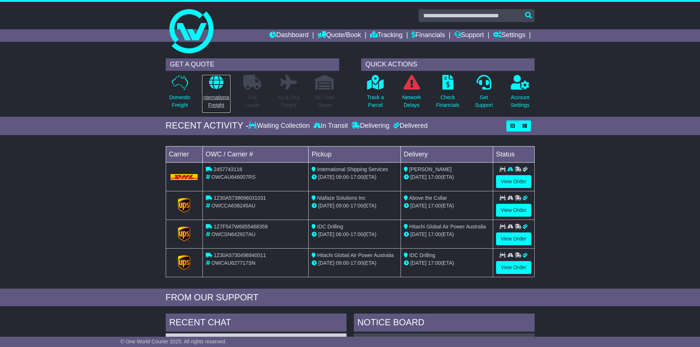 The image size is (700, 347). I want to click on img: DHL.png, so click(184, 177).